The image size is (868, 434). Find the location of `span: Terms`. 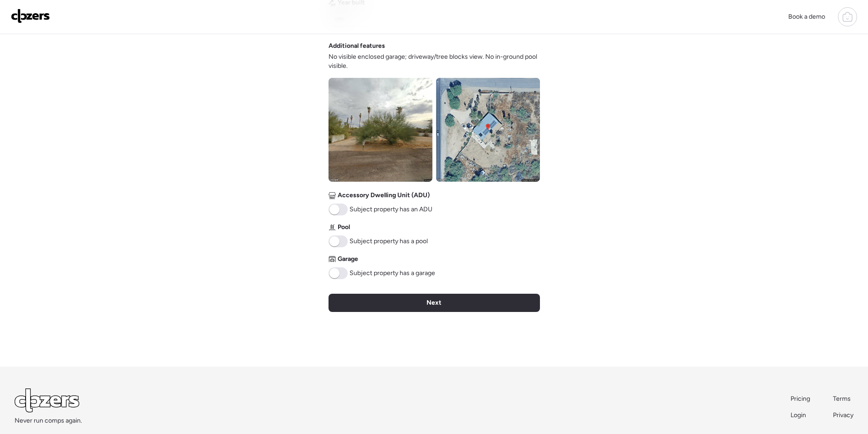

span: Terms is located at coordinates (841, 399).